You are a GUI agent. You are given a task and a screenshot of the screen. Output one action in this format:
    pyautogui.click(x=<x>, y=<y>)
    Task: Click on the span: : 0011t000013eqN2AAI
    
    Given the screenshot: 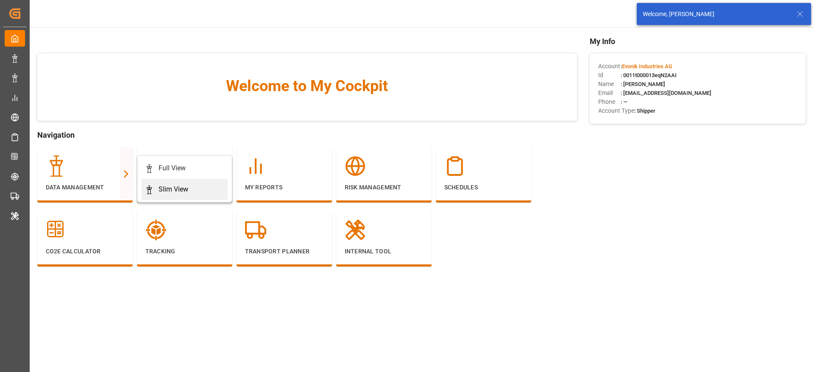 What is the action you would take?
    pyautogui.click(x=649, y=75)
    